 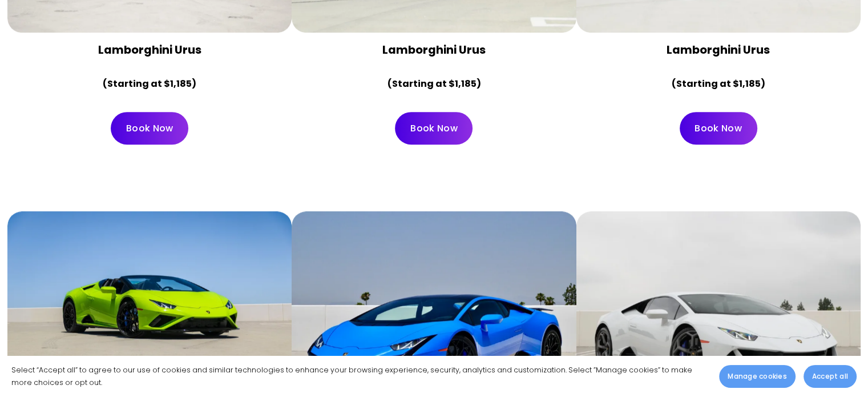 What do you see at coordinates (830, 376) in the screenshot?
I see `button: Accept all` at bounding box center [830, 376].